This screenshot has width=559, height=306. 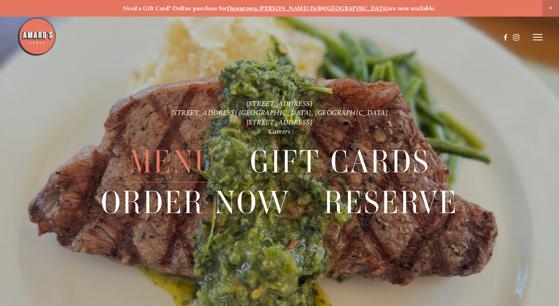 What do you see at coordinates (391, 203) in the screenshot?
I see `a: Reserve` at bounding box center [391, 203].